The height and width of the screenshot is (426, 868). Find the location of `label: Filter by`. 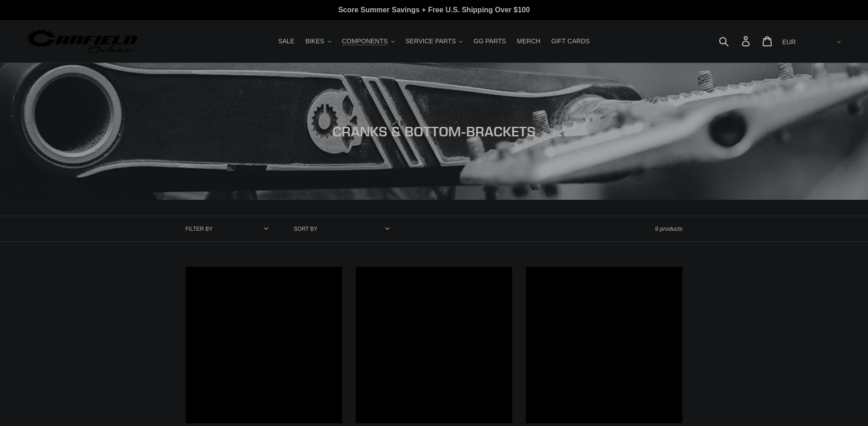

label: Filter by is located at coordinates (199, 229).